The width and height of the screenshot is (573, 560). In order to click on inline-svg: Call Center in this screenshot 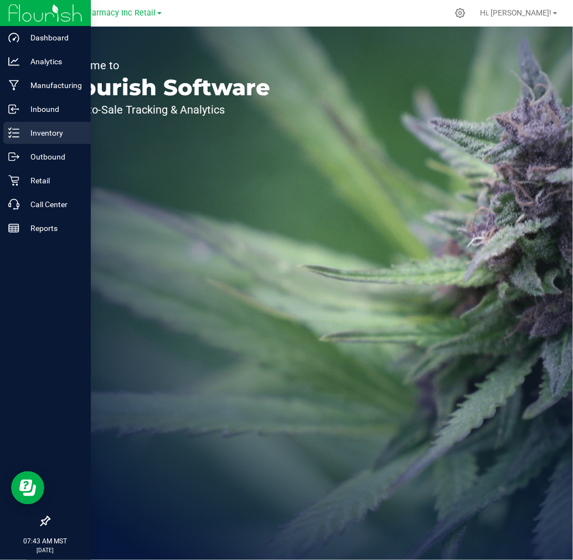, I will do `click(14, 204)`.